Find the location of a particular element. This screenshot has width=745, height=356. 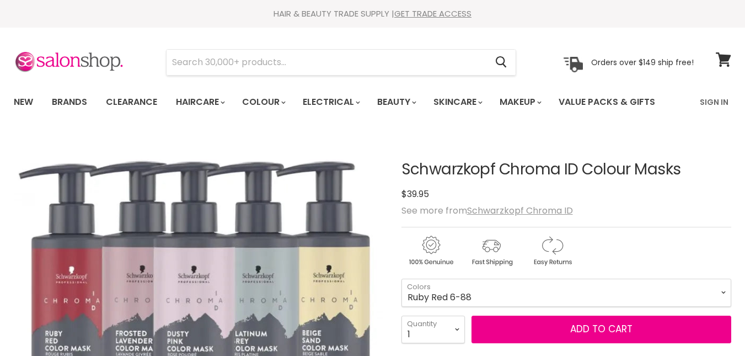

img: shipping.gif is located at coordinates (491, 250).